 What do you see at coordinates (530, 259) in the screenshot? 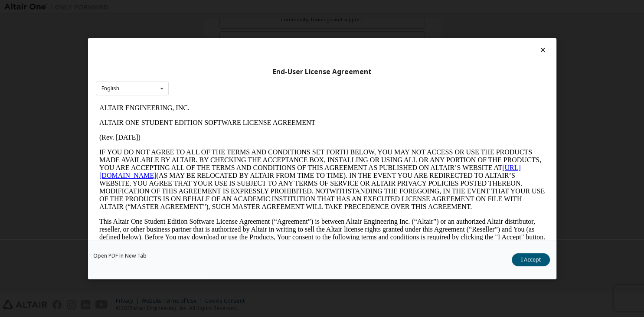
I see `button: I Accept` at bounding box center [530, 259].